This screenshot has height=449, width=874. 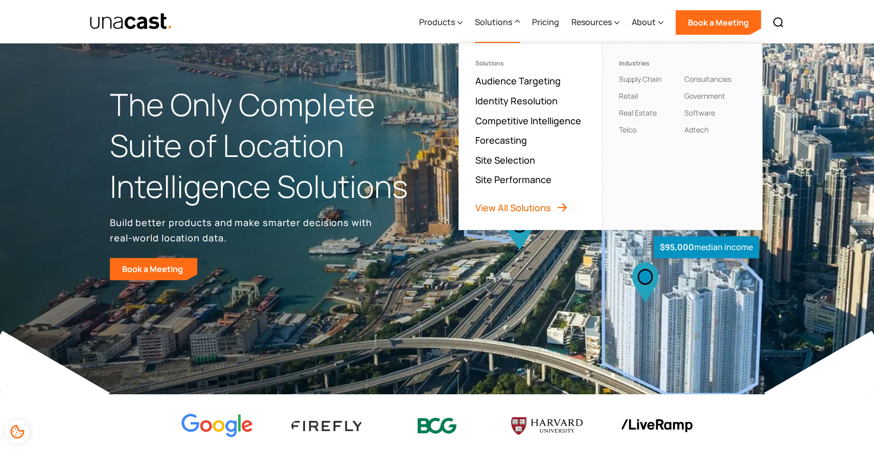 I want to click on a: Real Estate, so click(x=638, y=112).